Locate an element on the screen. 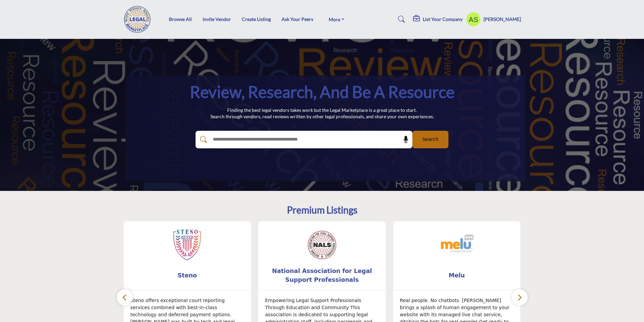  span: Steno is located at coordinates (188, 275).